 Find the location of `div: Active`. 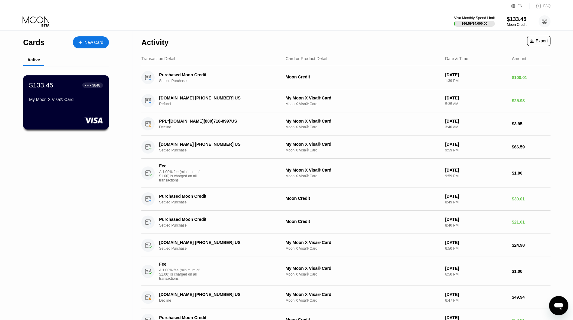

div: Active is located at coordinates (34, 60).